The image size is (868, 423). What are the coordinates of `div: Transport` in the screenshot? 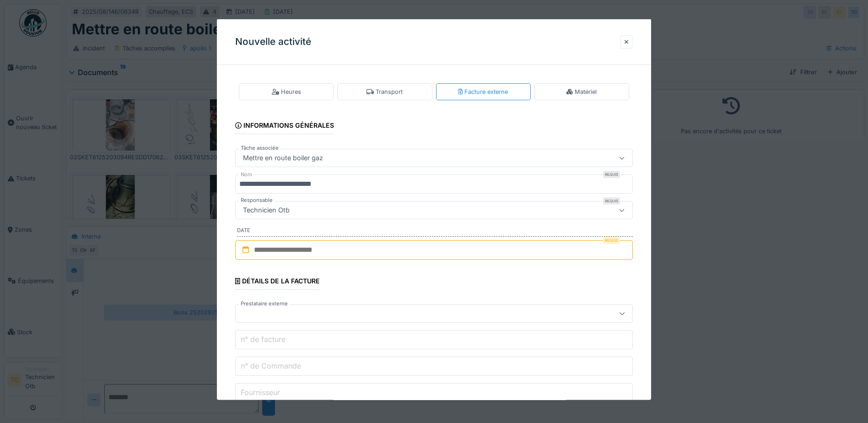 It's located at (384, 92).